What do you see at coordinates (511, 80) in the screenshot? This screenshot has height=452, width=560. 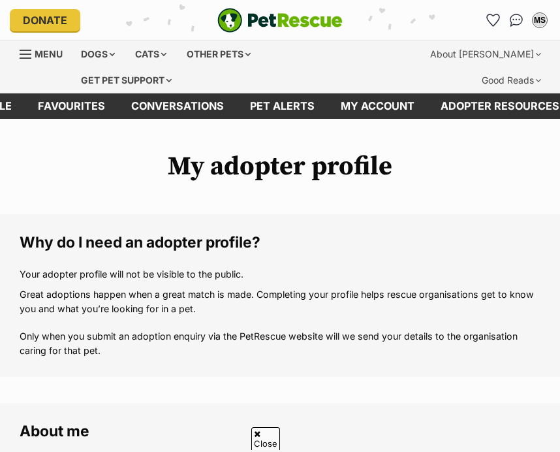 I see `div: Good Reads` at bounding box center [511, 80].